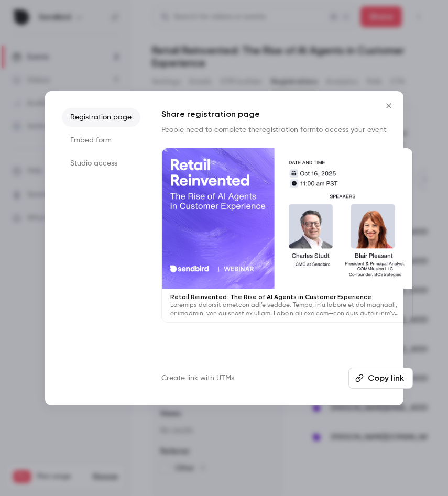 The width and height of the screenshot is (448, 496). I want to click on h1: Share registration page, so click(287, 114).